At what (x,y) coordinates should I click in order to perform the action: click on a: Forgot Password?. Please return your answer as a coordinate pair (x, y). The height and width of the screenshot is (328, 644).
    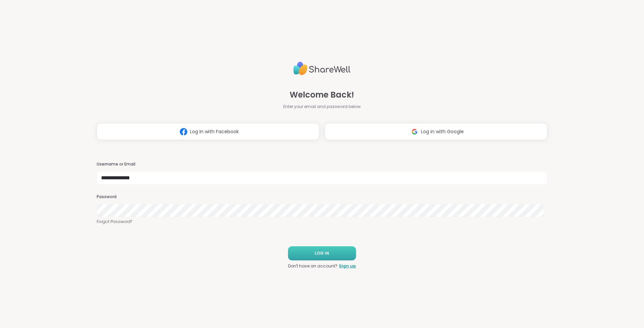
    Looking at the image, I should click on (322, 222).